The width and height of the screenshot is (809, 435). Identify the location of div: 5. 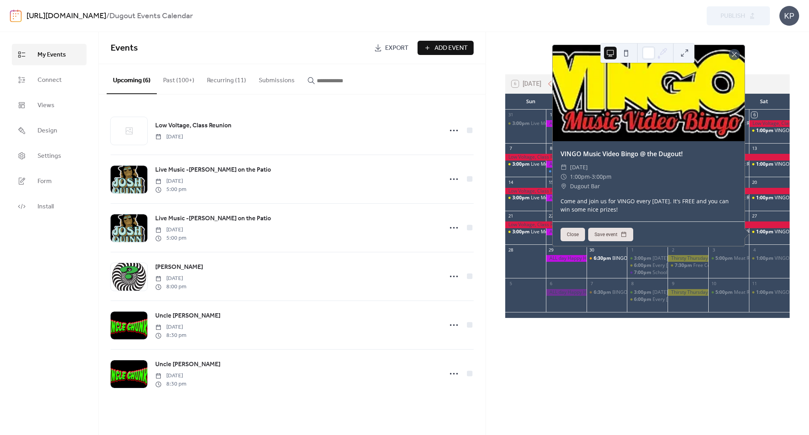
(511, 283).